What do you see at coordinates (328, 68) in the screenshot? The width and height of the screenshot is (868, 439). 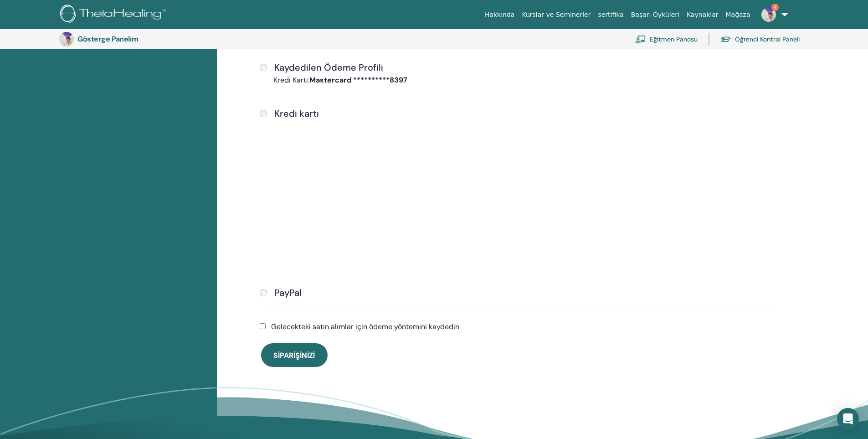 I see `font: Kaydedilen Ödeme Profili` at bounding box center [328, 68].